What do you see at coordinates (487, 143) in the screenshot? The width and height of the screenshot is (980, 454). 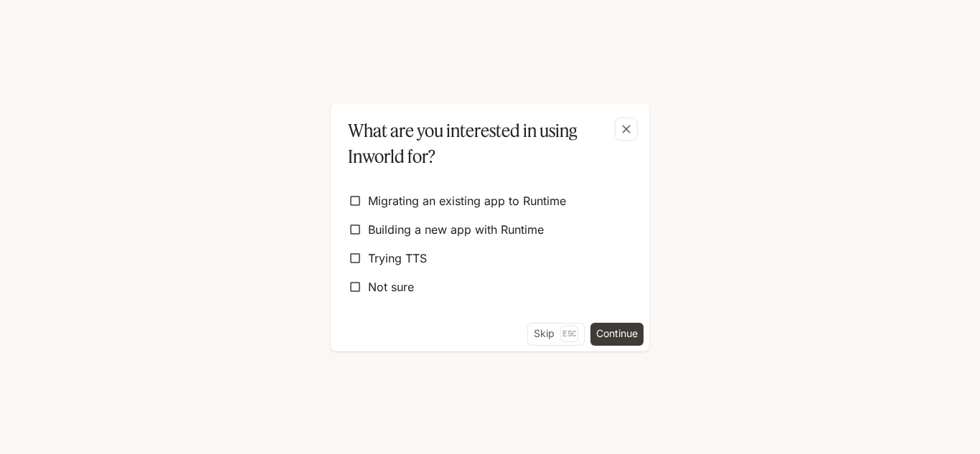 I see `p: What are you interested in using Inworld for?` at bounding box center [487, 143].